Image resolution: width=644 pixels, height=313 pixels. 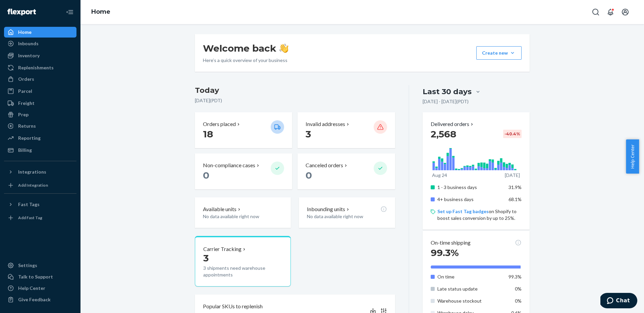 I want to click on a: Billing, so click(x=40, y=150).